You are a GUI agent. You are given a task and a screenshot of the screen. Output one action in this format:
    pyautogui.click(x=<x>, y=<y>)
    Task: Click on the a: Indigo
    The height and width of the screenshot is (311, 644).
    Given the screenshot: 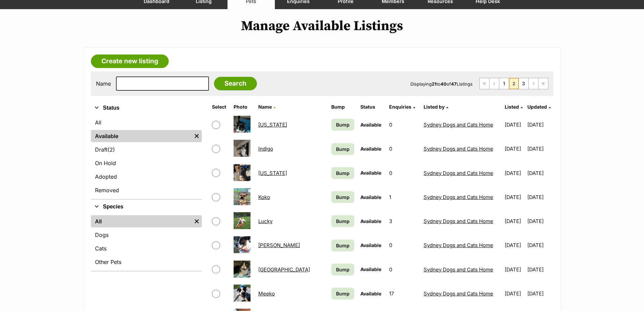 What is the action you would take?
    pyautogui.click(x=266, y=149)
    